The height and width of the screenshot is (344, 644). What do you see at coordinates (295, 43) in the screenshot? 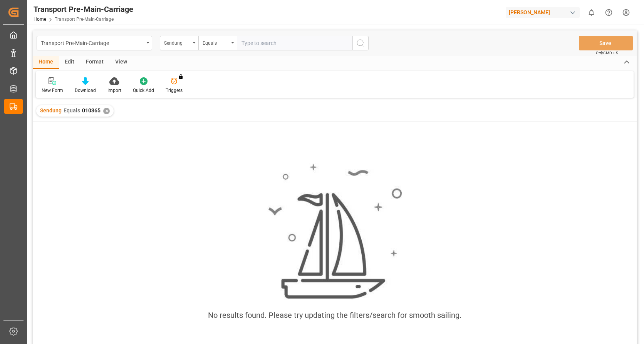
I see `input: Type to search` at bounding box center [295, 43].